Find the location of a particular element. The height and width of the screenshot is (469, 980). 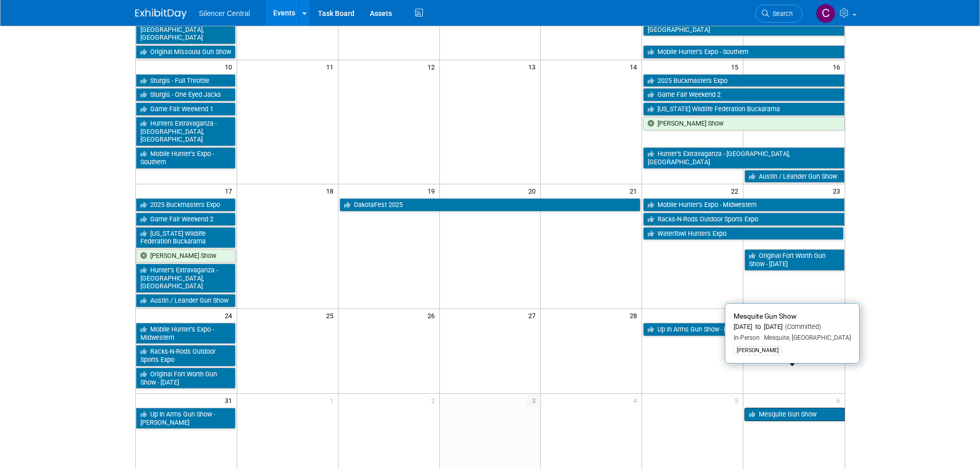

span: 16 is located at coordinates (838, 66).